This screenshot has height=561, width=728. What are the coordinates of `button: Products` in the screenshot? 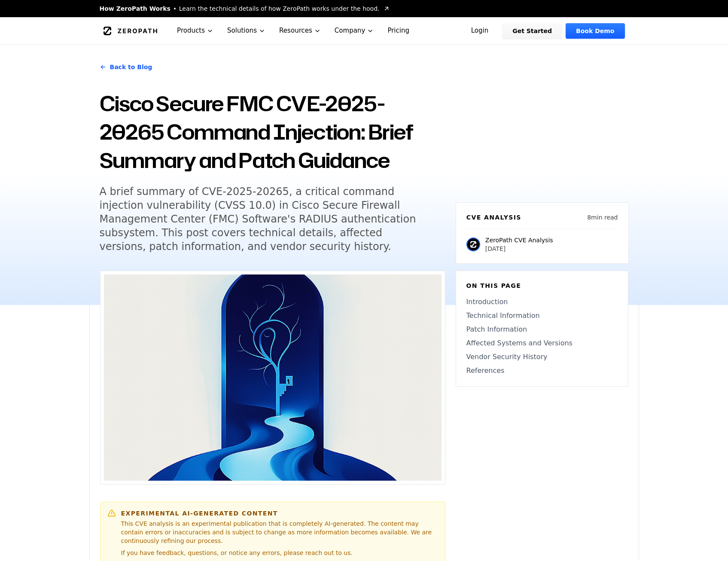 It's located at (195, 30).